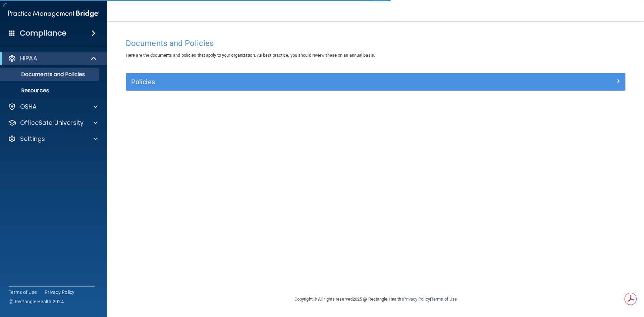 The height and width of the screenshot is (317, 644). What do you see at coordinates (376, 299) in the screenshot?
I see `div: Copyright © All rights reserved 2025 @ Rectangle Health | |` at bounding box center [376, 299].